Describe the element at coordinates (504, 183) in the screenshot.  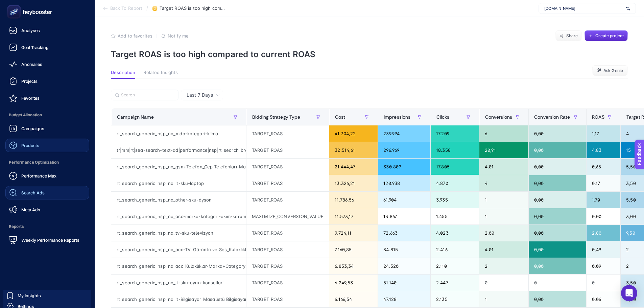
I see `div: 4` at that location.